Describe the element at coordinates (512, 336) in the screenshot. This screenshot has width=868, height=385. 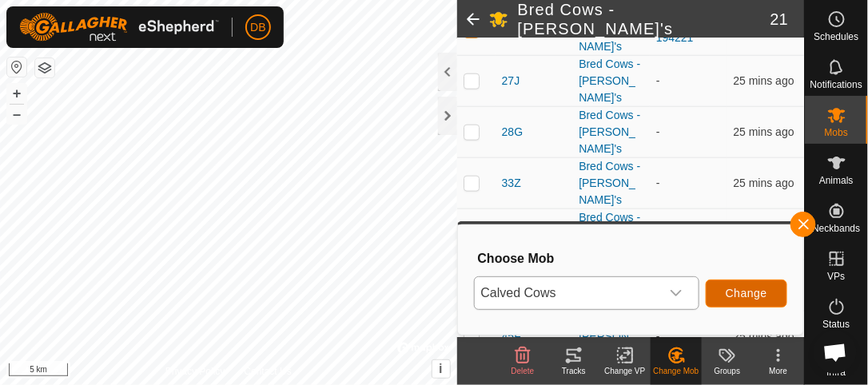
I see `span: 45F` at that location.